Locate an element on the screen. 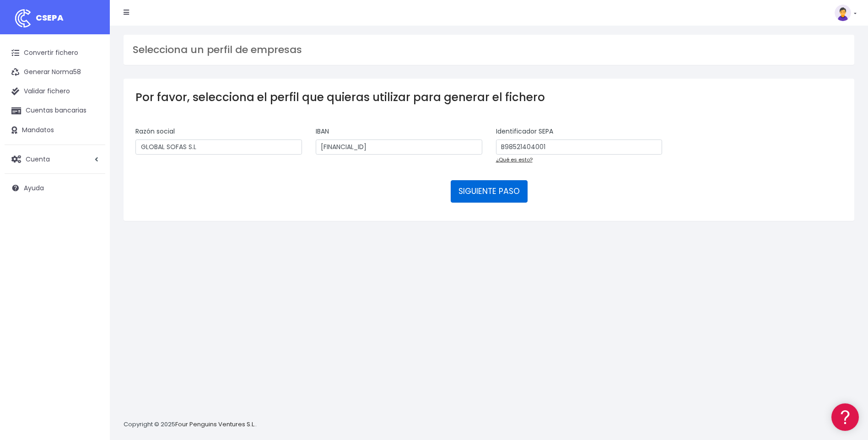 This screenshot has height=440, width=868. a: Convertir fichero is located at coordinates (55, 53).